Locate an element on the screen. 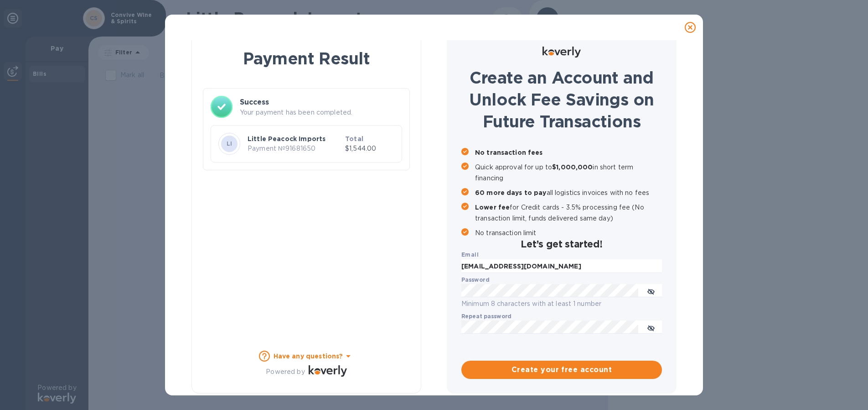  b: No transaction fees is located at coordinates (509, 152).